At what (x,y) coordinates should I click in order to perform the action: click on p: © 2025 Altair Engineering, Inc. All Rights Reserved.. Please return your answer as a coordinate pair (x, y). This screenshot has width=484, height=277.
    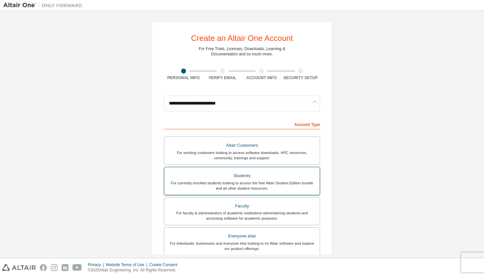
    Looking at the image, I should click on (135, 270).